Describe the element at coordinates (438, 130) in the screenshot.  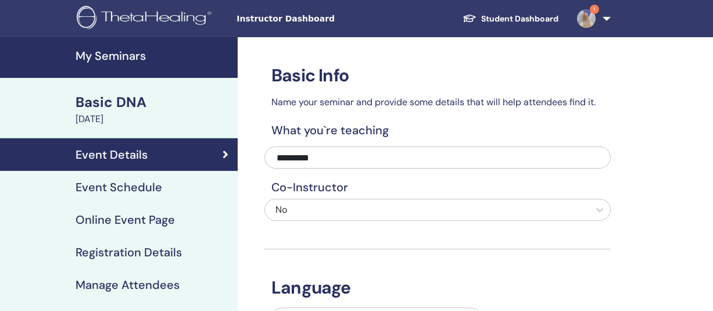
I see `h4: What you`re teaching` at that location.